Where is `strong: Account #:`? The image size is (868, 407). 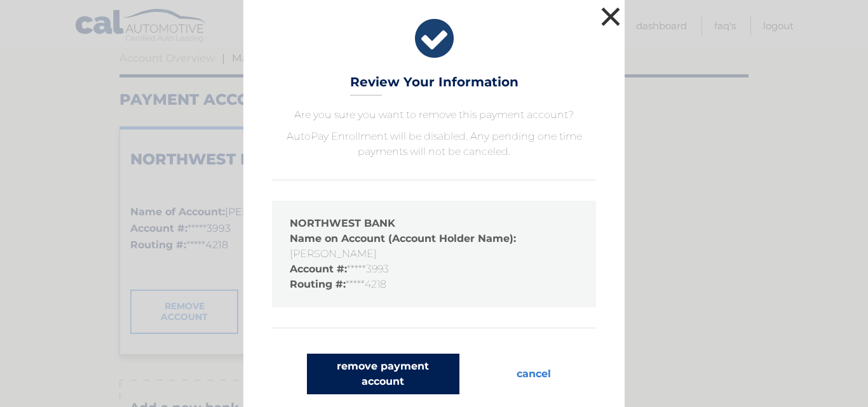 strong: Account #: is located at coordinates (318, 269).